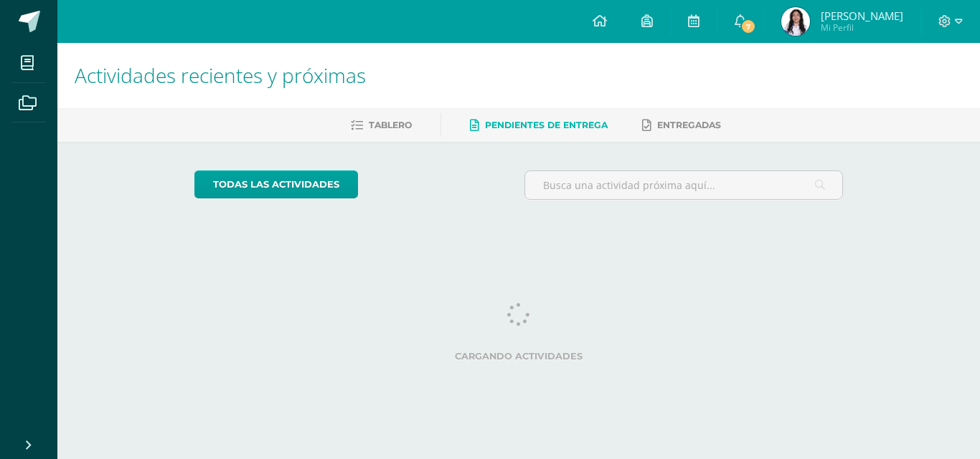  Describe the element at coordinates (276, 184) in the screenshot. I see `a: todas las Actividades` at that location.